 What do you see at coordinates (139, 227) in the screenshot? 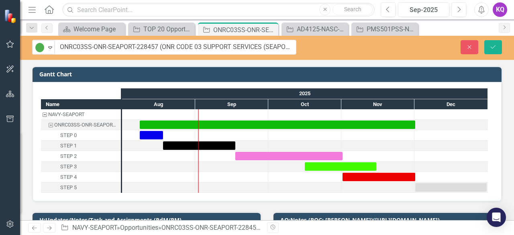
I see `a: Opportunities` at bounding box center [139, 227].